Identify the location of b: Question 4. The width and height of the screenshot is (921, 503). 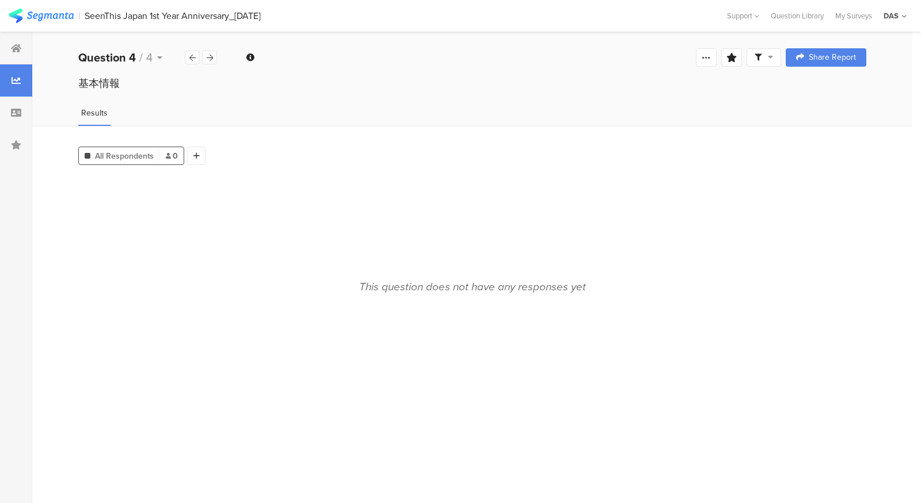
(107, 58).